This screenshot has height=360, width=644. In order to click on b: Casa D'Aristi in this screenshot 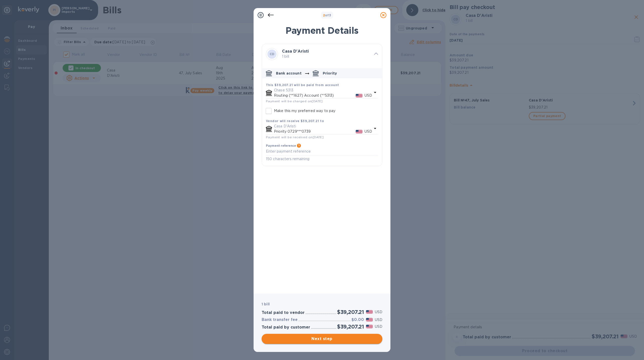, I will do `click(296, 51)`.